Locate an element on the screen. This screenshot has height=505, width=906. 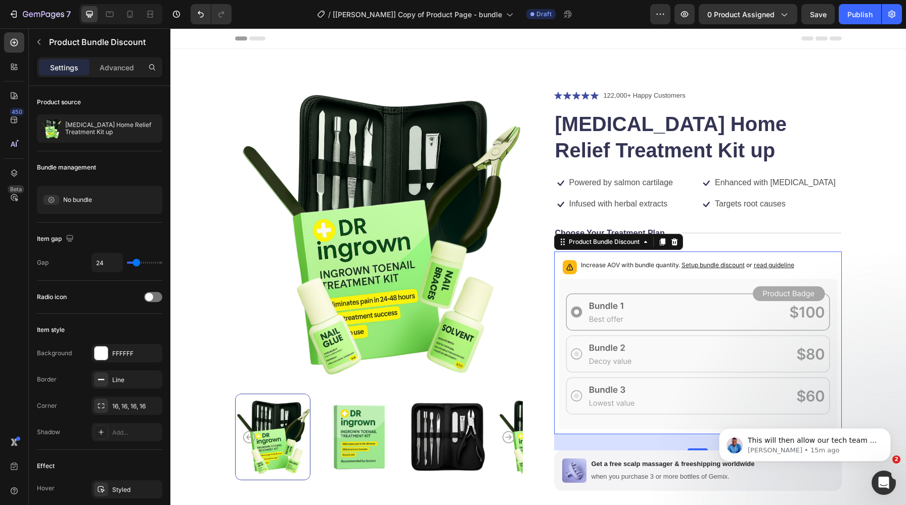
div: Bundle management is located at coordinates (66, 167).